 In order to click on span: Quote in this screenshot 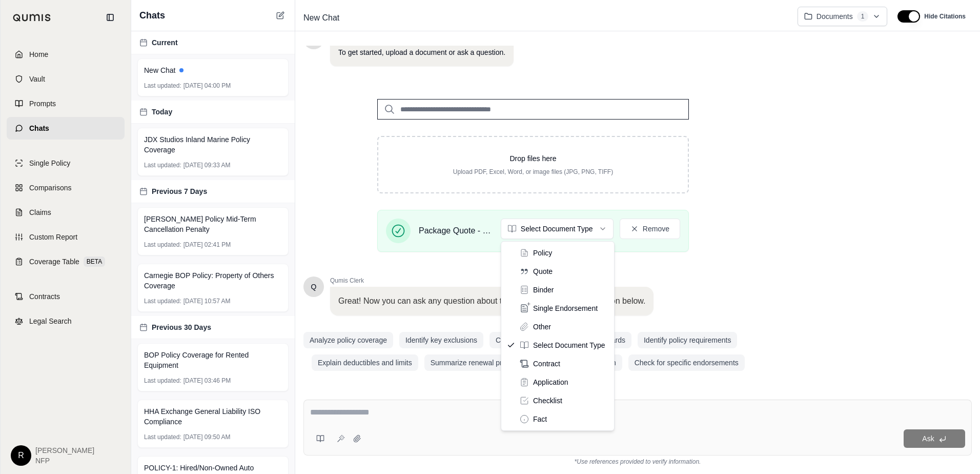, I will do `click(542, 271)`.